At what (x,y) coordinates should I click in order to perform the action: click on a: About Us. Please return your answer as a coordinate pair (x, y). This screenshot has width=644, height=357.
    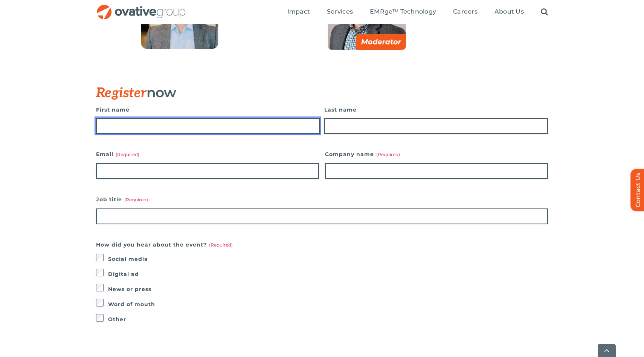
    Looking at the image, I should click on (509, 12).